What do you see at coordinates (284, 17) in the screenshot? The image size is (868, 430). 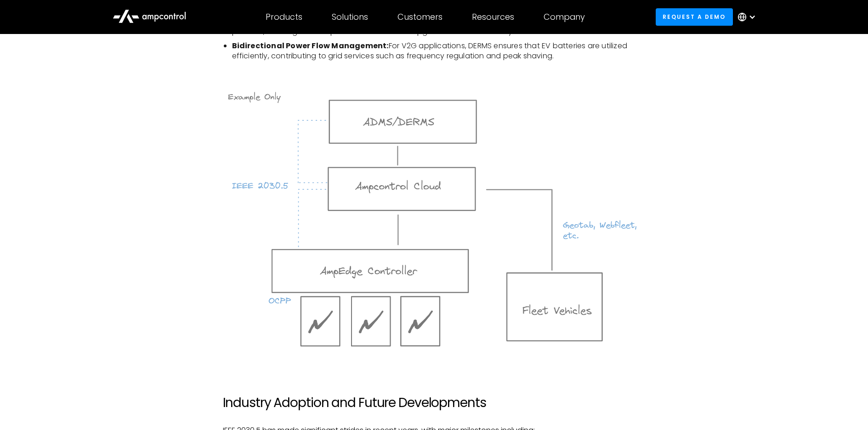 I see `div: Products` at bounding box center [284, 17].